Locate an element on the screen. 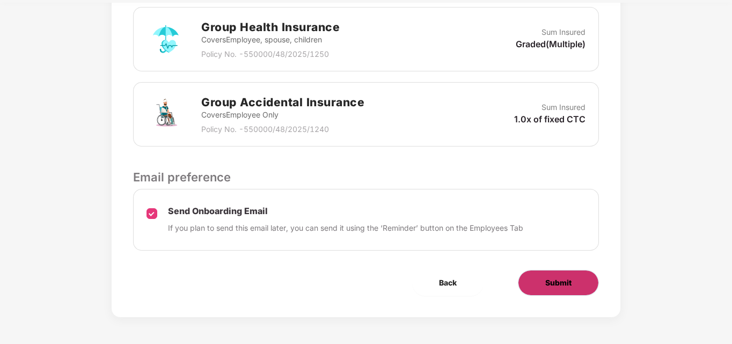  p: 1.0x of fixed CTC is located at coordinates (550, 119).